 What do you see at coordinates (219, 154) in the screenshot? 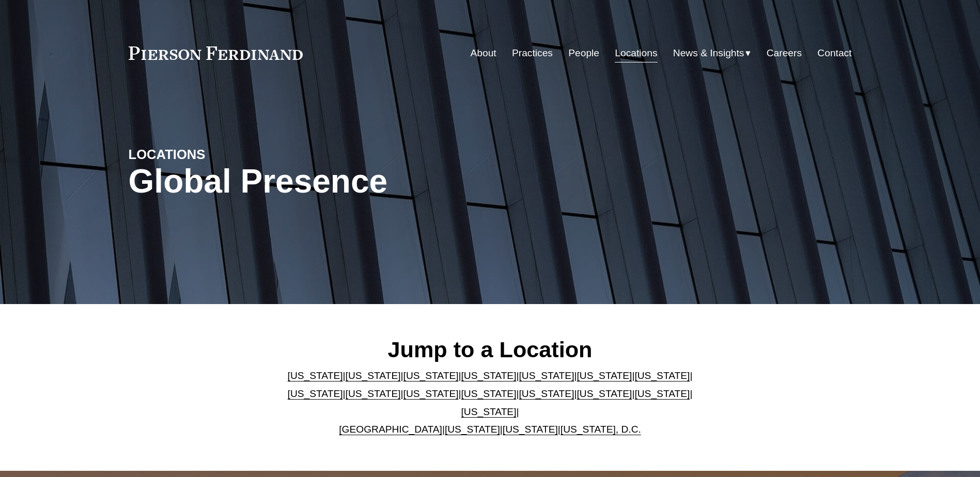
I see `h4: LOCATIONS` at bounding box center [219, 154].